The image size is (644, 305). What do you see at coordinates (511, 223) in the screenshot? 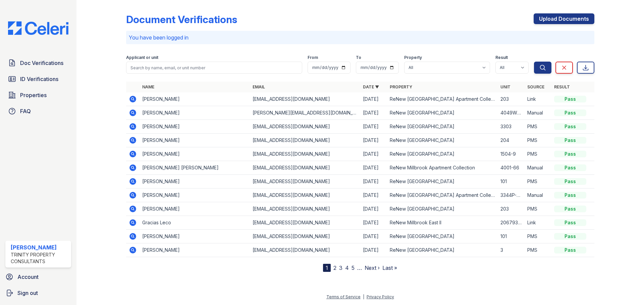
I see `td: 20679379` at bounding box center [511, 223].